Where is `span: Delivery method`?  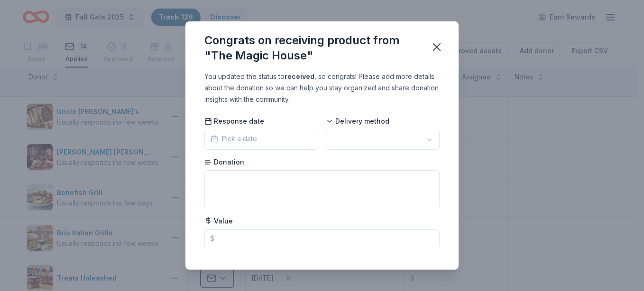 span: Delivery method is located at coordinates (358, 121).